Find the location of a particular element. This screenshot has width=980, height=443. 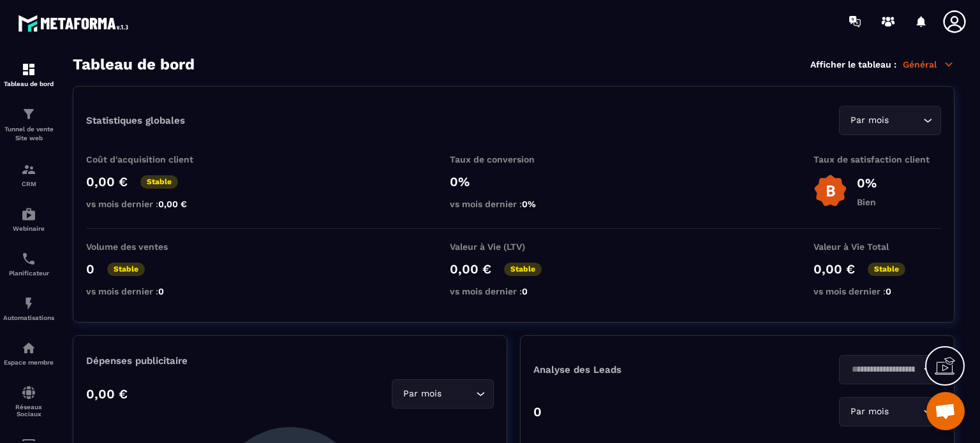

a: formationformationTableau de bord is located at coordinates (29, 75).